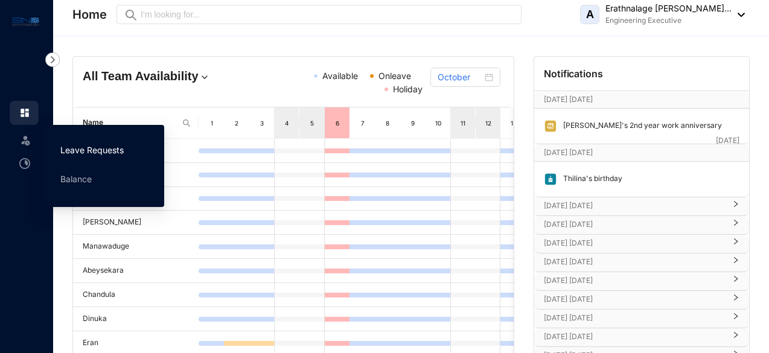 The image size is (769, 353). Describe the element at coordinates (590, 14) in the screenshot. I see `span: A` at that location.